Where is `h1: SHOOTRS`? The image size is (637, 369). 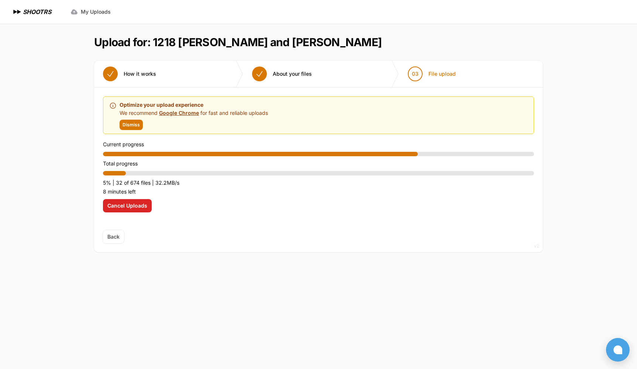 h1: SHOOTRS is located at coordinates (37, 12).